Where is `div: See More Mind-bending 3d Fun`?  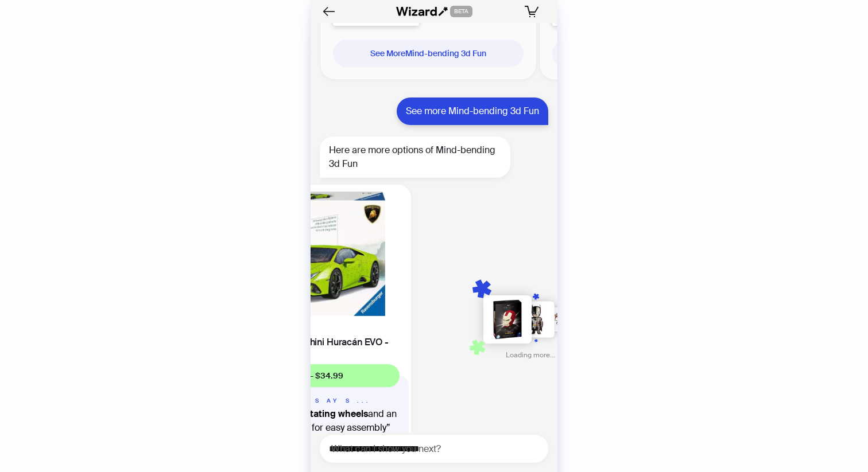
div: See More Mind-bending 3d Fun is located at coordinates (428, 53).